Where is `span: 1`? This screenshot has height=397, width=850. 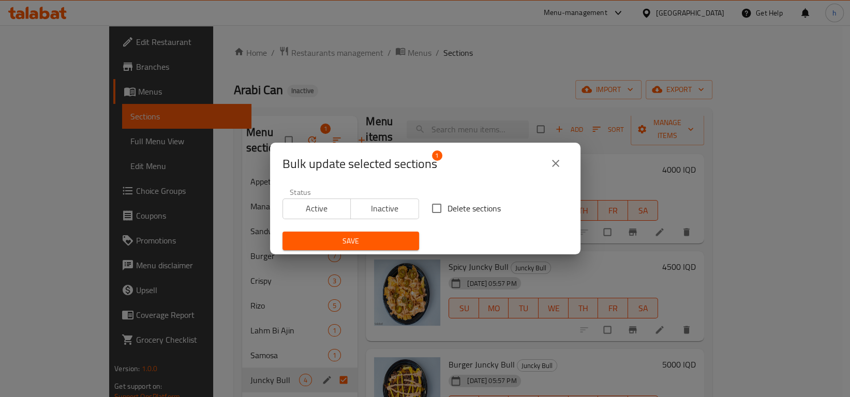 span: 1 is located at coordinates (437, 156).